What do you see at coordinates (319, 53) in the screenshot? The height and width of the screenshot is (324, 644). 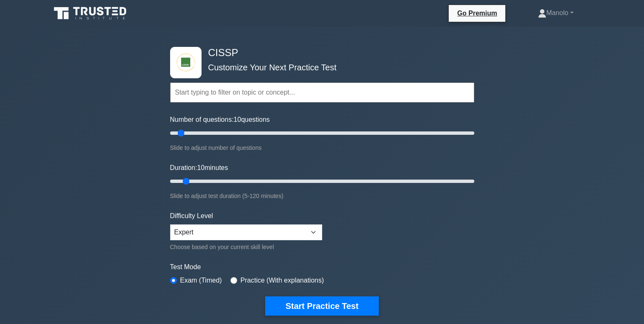 I see `h4: CISSP` at bounding box center [319, 53].